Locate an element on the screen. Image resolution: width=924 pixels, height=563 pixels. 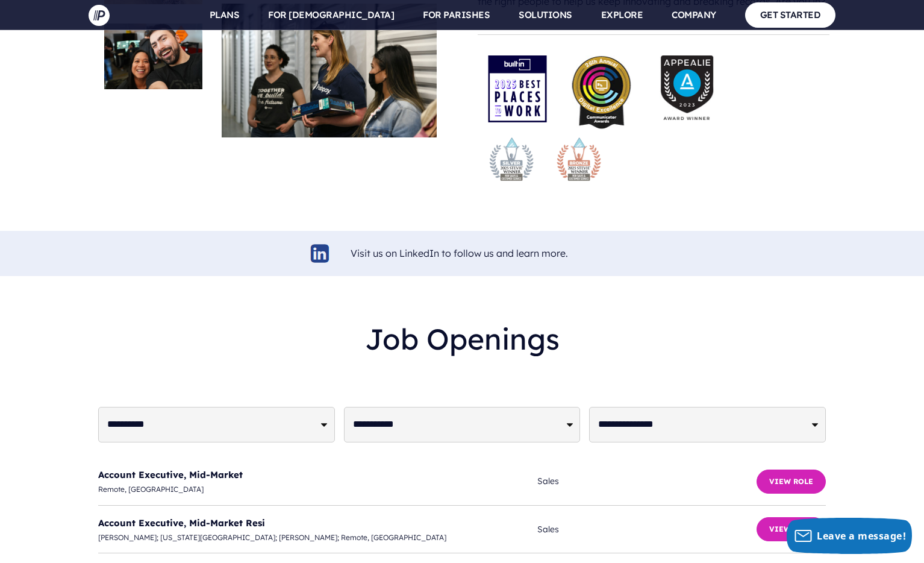
a: Visit us on LinkedIn to follow us and learn more. is located at coordinates (459, 253).